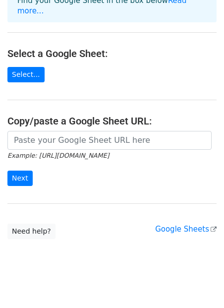 This screenshot has height=308, width=224. Describe the element at coordinates (26, 74) in the screenshot. I see `a: Select...` at that location.